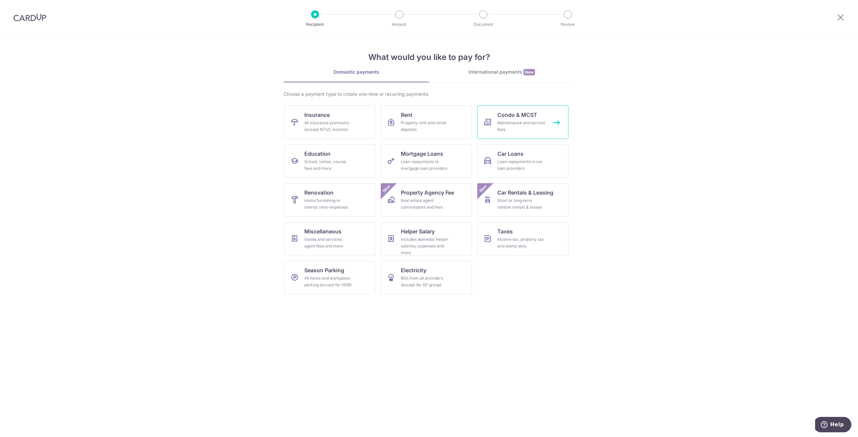 The image size is (858, 437). Describe the element at coordinates (330, 278) in the screenshot. I see `a: Season ParkingAll home and workplace parking (except for HDB)` at that location.